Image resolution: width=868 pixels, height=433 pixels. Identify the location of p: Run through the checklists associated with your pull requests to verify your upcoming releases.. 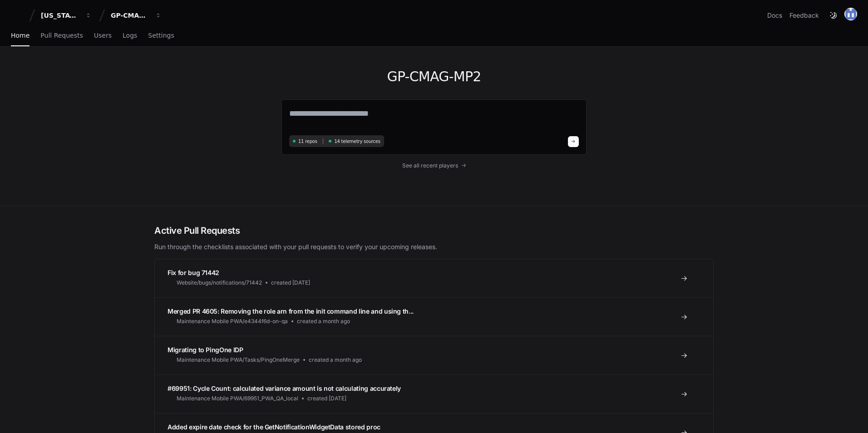
(434, 247).